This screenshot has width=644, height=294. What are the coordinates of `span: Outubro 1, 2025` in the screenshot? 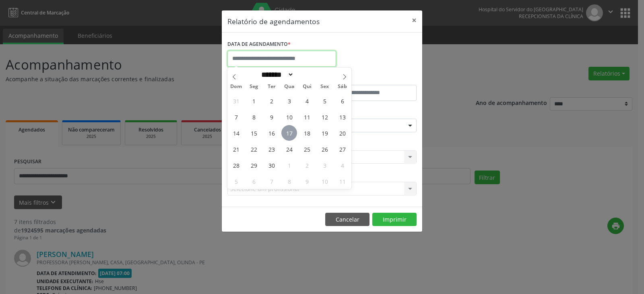 It's located at (289, 165).